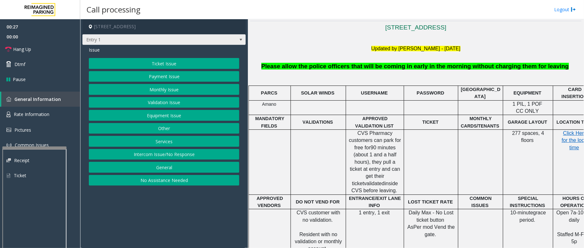  I want to click on span: Amano, so click(269, 104).